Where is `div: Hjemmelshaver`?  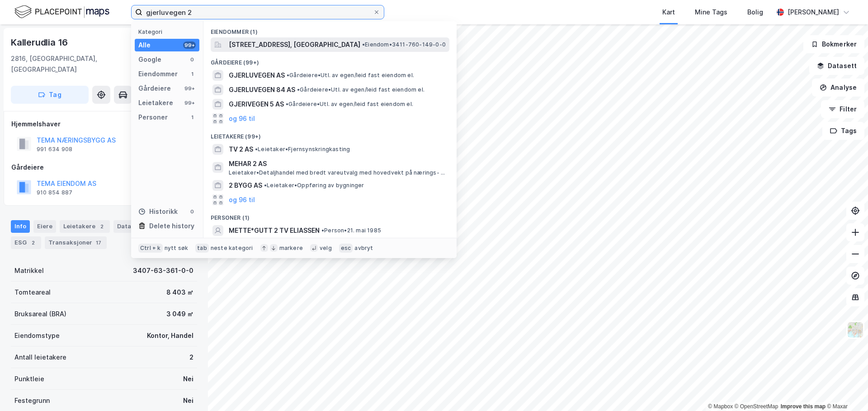
div: Hjemmelshaver is located at coordinates (104, 124).